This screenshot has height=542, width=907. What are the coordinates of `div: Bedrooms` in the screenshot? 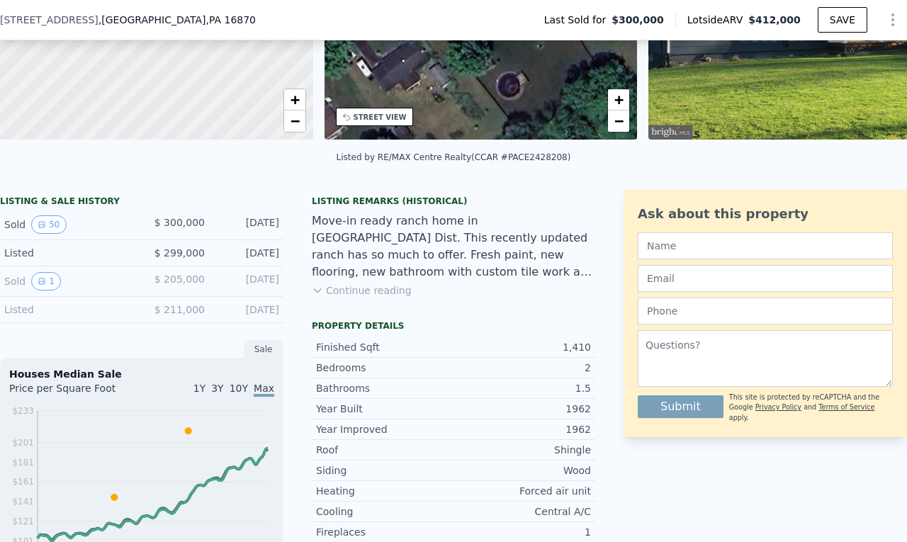 It's located at (385, 368).